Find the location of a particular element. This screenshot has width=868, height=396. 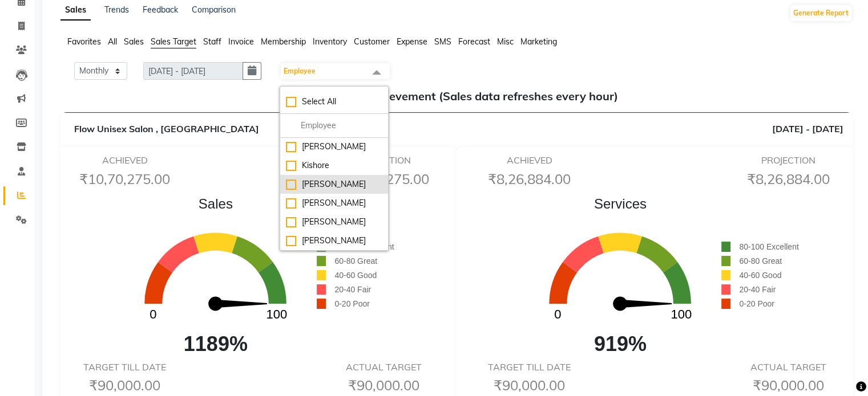

span: Marketing is located at coordinates (539, 41).